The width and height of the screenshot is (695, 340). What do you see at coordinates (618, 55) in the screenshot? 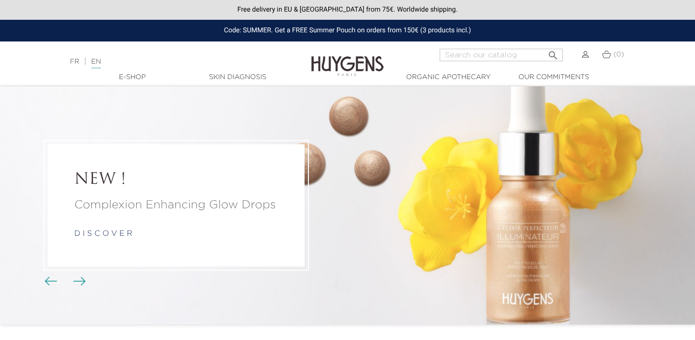
I see `span: (0)` at bounding box center [618, 55].